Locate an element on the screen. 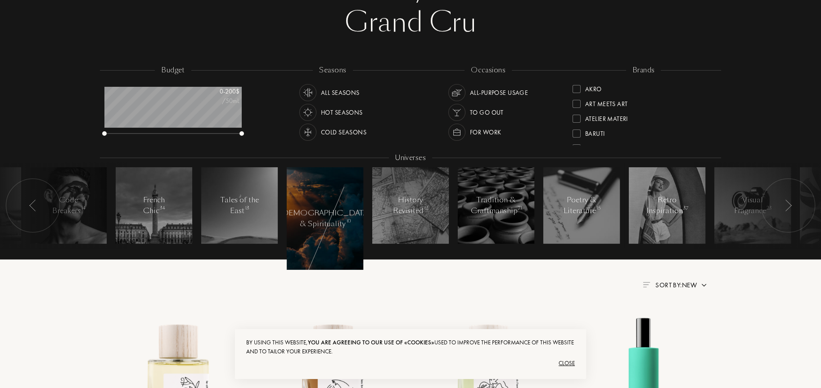  img: arrow.png is located at coordinates (704, 285).